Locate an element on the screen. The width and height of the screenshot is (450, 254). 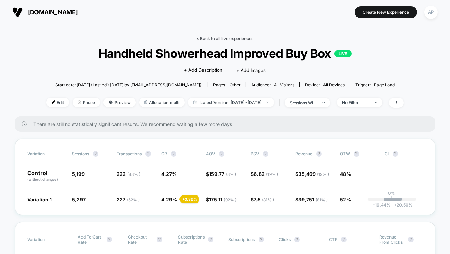
span: Edit is located at coordinates (58, 102).